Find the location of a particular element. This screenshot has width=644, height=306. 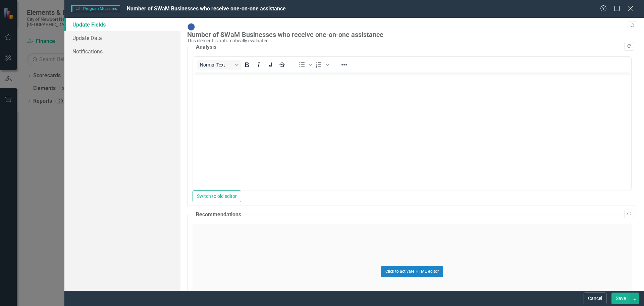

img: No Information is located at coordinates (191, 27).